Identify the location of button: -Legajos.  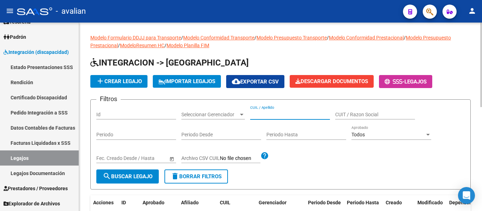
(405, 81).